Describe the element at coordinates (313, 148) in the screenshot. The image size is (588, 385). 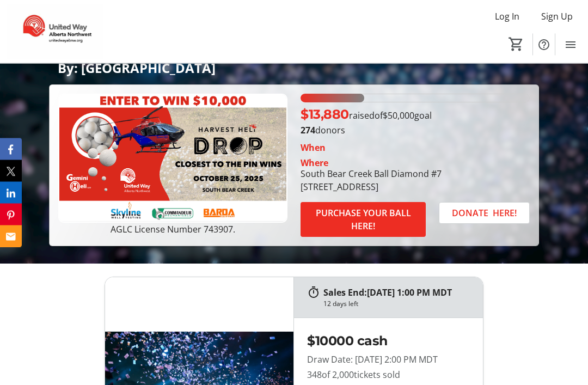
I see `div: When` at that location.